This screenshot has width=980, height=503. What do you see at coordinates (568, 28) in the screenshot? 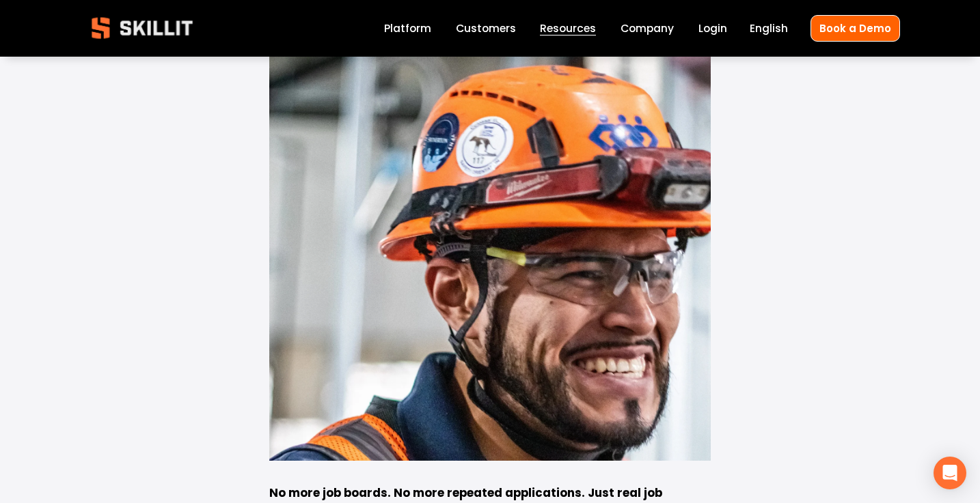
I see `span: Resources` at bounding box center [568, 28].